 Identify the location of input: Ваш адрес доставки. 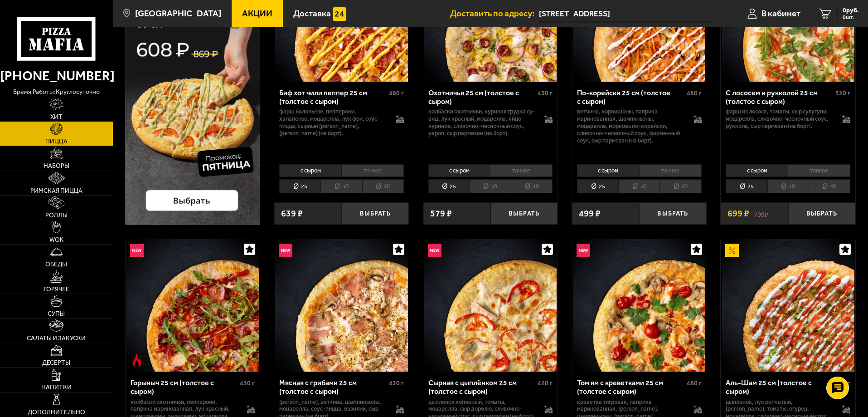
(626, 14).